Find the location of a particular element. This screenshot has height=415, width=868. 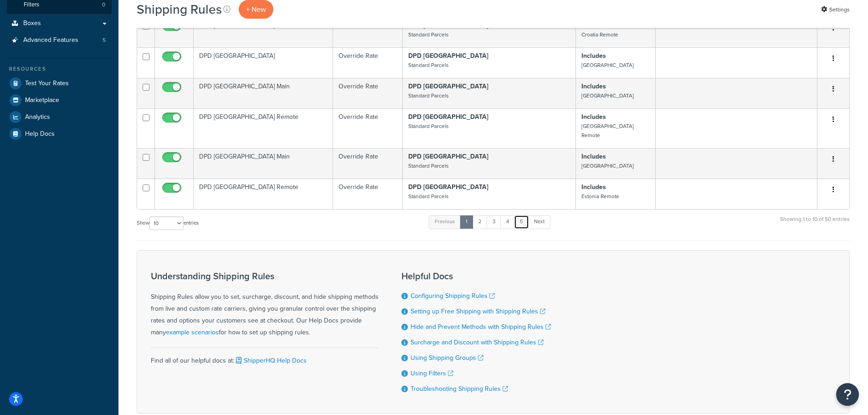

h3: Understanding Shipping Rules is located at coordinates (265, 276).